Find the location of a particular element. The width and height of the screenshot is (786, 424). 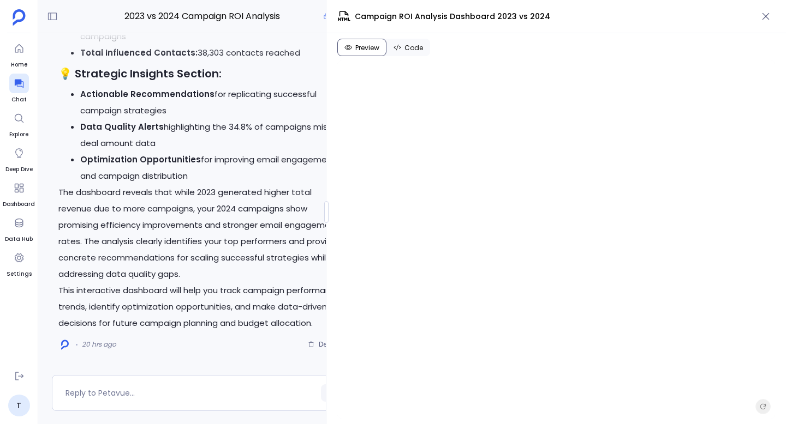

span: Deep Dive is located at coordinates (19, 170).